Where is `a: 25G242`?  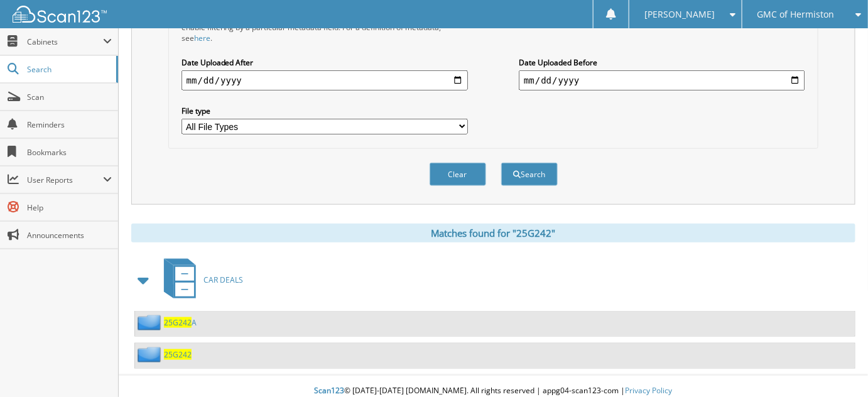
a: 25G242 is located at coordinates (177, 354).